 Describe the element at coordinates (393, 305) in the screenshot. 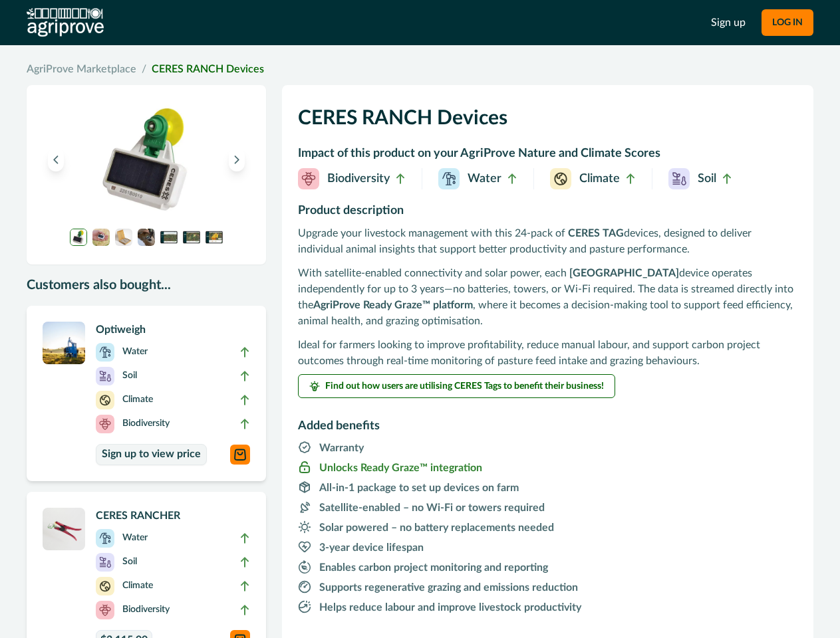

I see `strong: AgriProve Ready Graze™ platform` at that location.